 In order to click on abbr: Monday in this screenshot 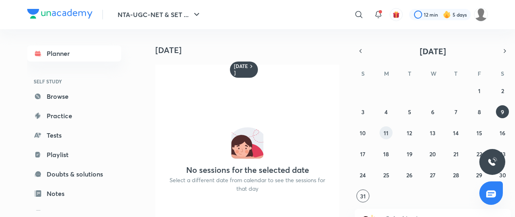, I will do `click(386, 73)`.